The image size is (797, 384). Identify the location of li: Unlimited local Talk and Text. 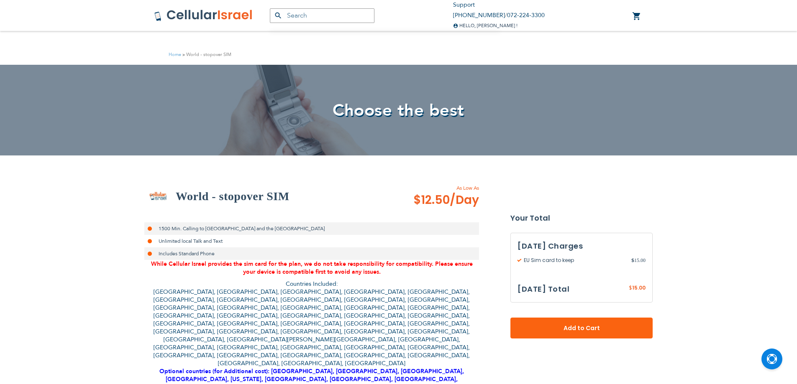
(312, 241).